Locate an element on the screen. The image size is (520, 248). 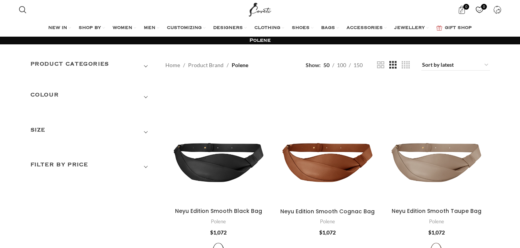
span: NEW IN is located at coordinates (57, 28).